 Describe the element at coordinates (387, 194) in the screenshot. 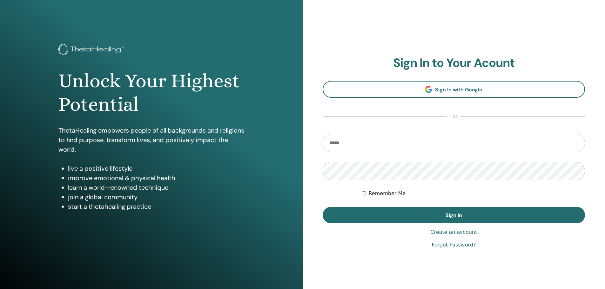

I see `label: Remember Me` at that location.